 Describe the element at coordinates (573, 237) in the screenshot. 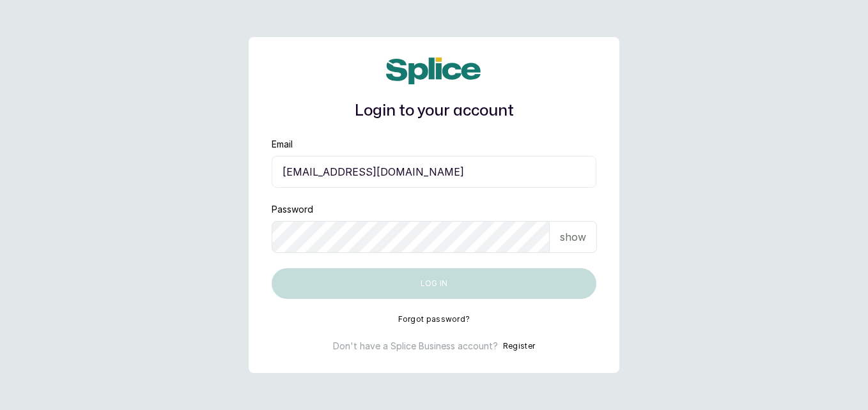

I see `p: show` at that location.